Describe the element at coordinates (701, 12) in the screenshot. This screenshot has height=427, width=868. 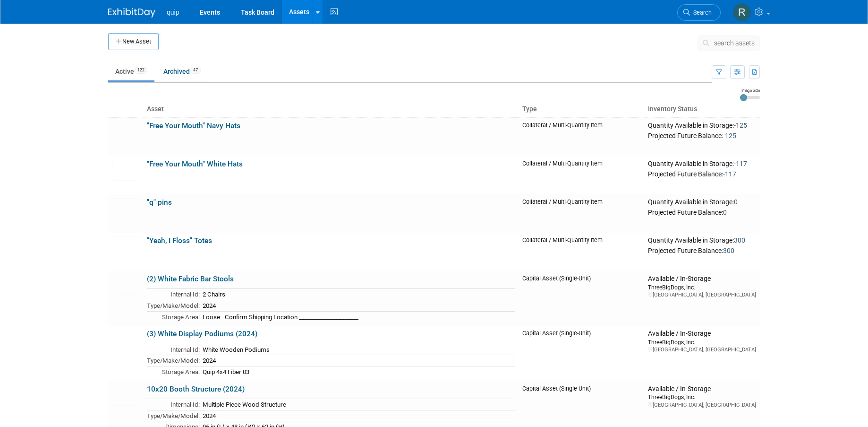
I see `span: Search` at that location.